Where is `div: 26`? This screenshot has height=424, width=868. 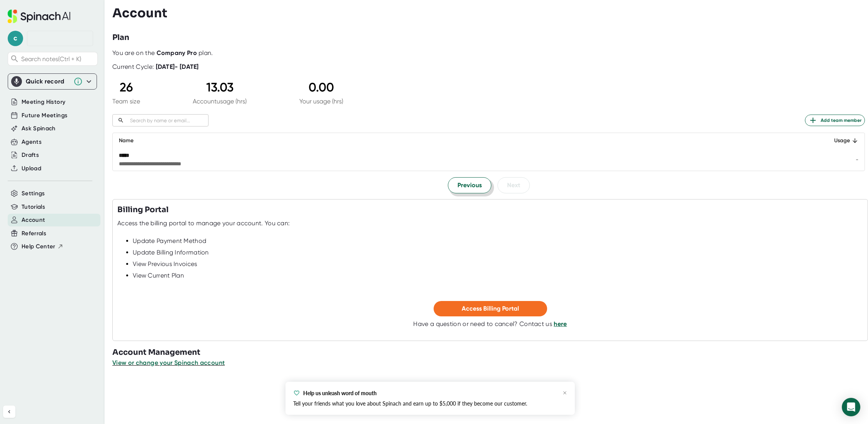 div: 26 is located at coordinates (126, 88).